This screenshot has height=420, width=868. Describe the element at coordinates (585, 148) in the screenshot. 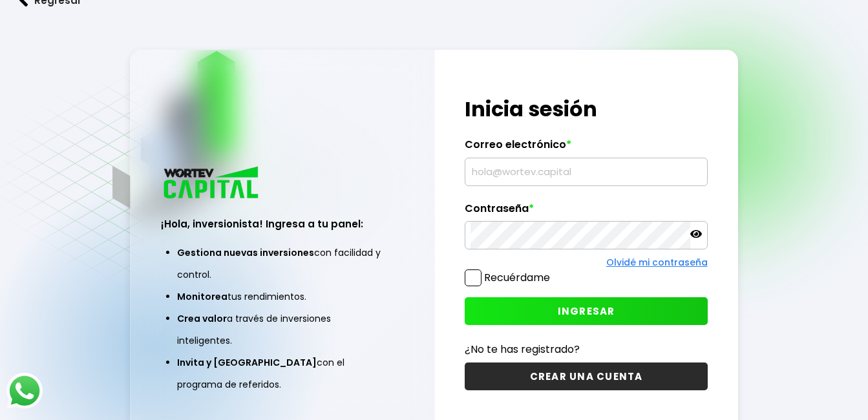

I see `label: Correo electrónico` at that location.